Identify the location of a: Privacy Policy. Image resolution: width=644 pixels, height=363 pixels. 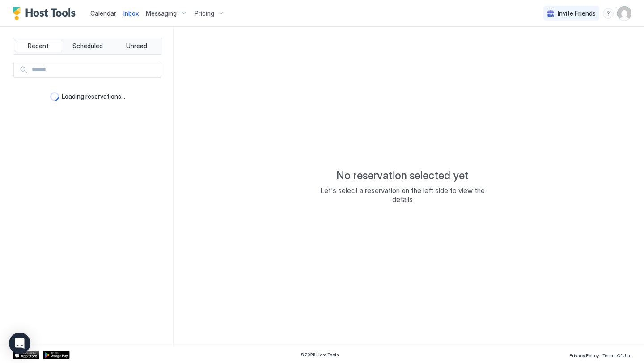
(584, 354).